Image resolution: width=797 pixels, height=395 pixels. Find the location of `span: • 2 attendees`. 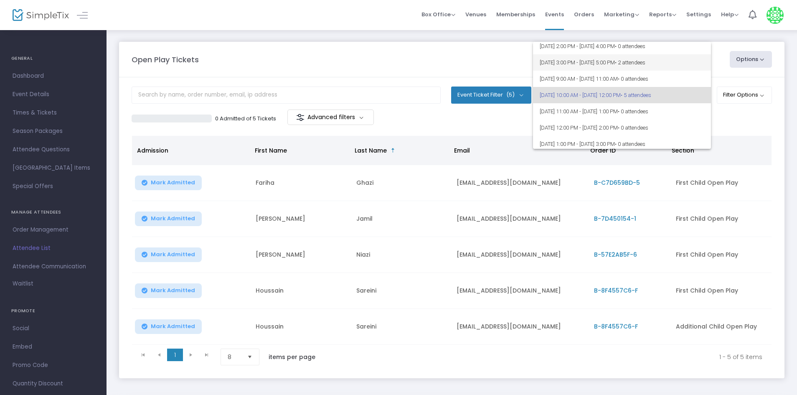

span: • 2 attendees is located at coordinates (630, 62).